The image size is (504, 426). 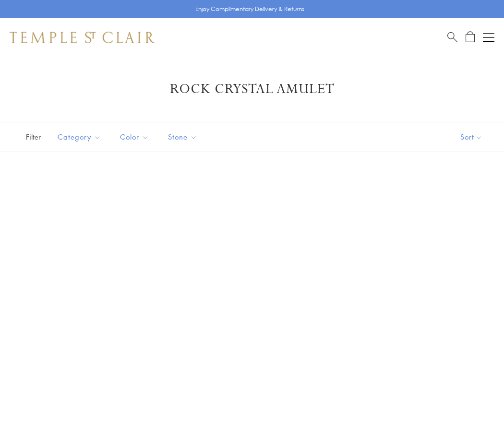 I want to click on span: Stone, so click(x=184, y=136).